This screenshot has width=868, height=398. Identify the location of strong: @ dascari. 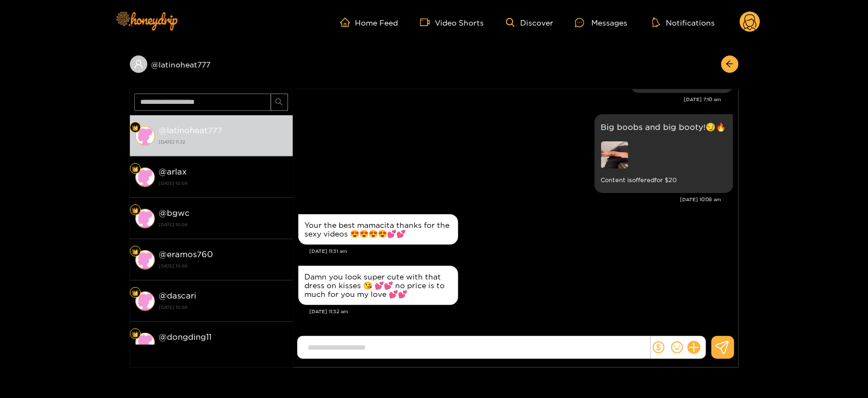
(177, 295).